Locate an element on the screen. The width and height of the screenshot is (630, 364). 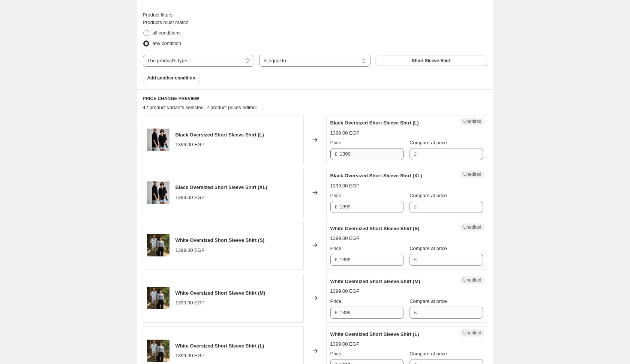
h6: PRICE CHANGE PREVIEW is located at coordinates (315, 99).